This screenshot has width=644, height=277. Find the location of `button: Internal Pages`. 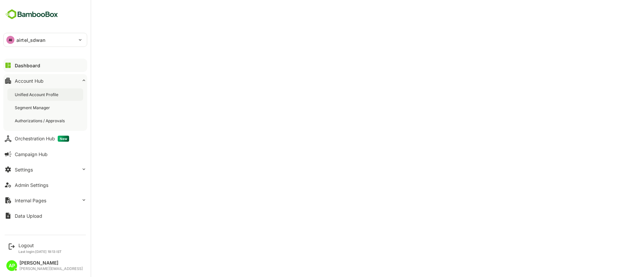

button: Internal Pages is located at coordinates (46, 201).